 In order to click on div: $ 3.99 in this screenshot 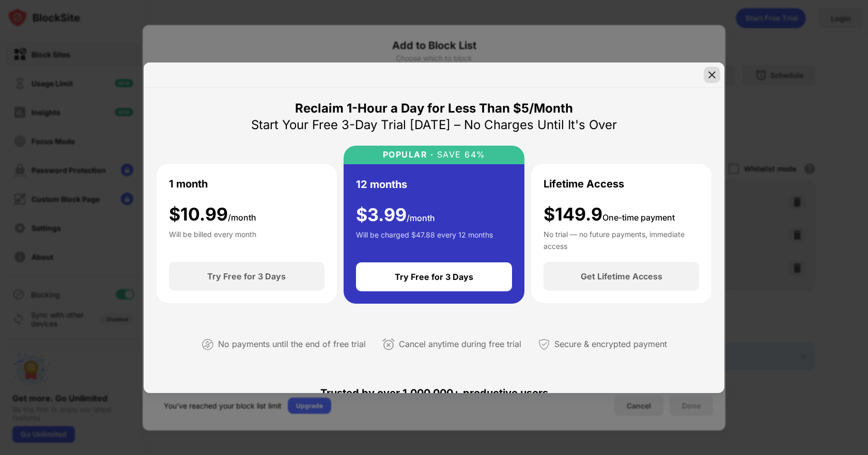, I will do `click(395, 215)`.